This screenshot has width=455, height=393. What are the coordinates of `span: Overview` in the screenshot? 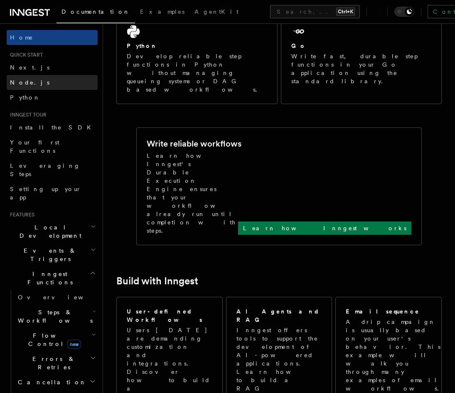 It's located at (61, 297).